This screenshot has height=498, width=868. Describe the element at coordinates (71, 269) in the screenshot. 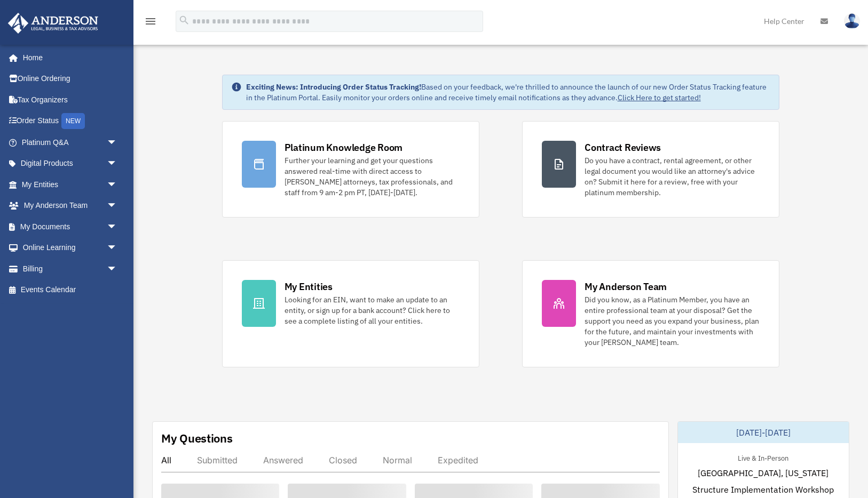

I see `a: Billingarrow_drop_down` at that location.